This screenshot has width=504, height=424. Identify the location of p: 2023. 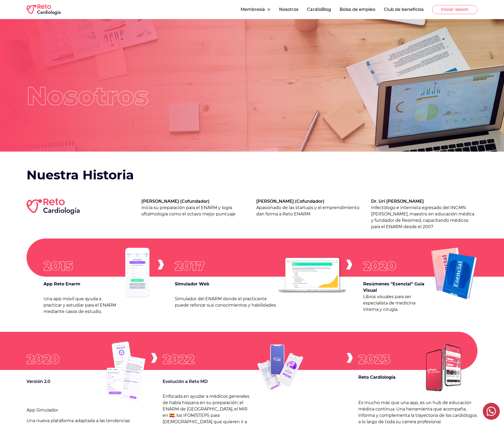
(384, 360).